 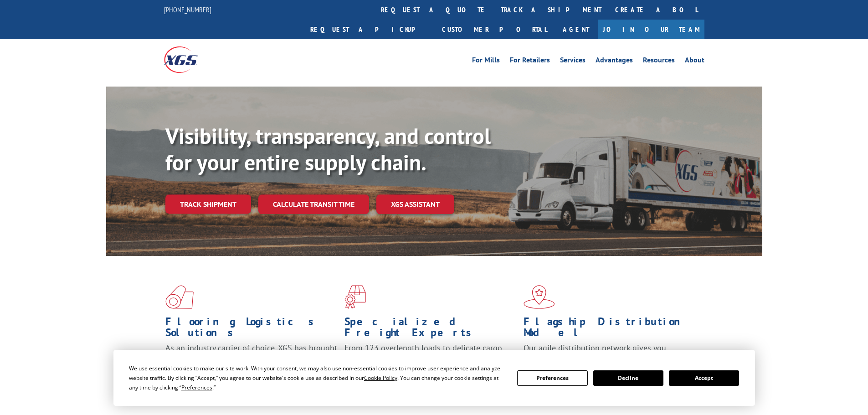 I want to click on a: For Mills, so click(x=486, y=62).